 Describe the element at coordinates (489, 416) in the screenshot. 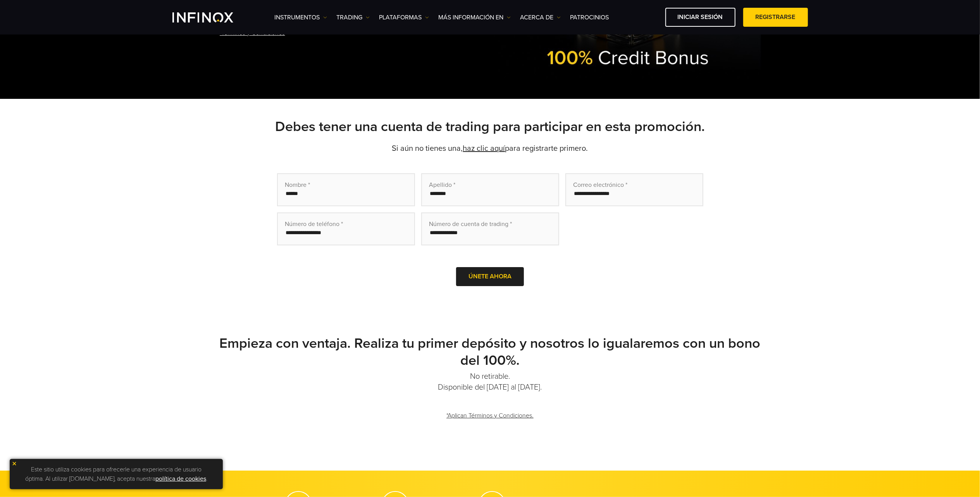

I see `a: *Aplican Términos y Condiciones.` at that location.